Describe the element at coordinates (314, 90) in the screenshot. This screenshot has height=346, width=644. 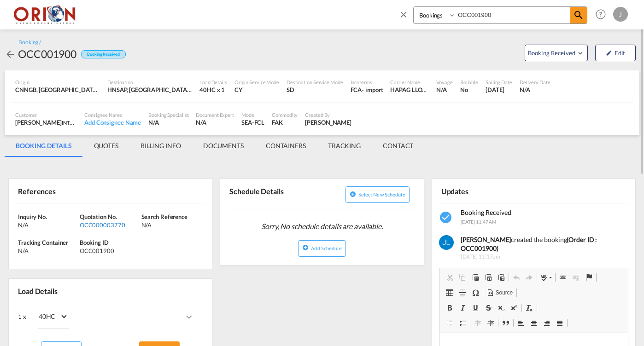
I see `div: SD` at that location.